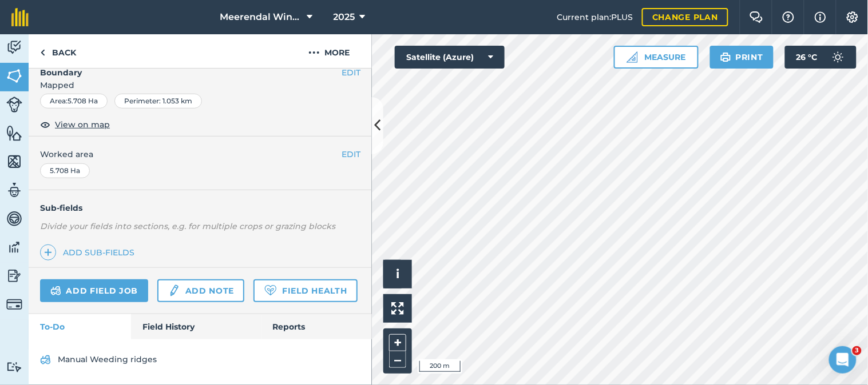  Describe the element at coordinates (75, 125) in the screenshot. I see `button: View on map` at that location.